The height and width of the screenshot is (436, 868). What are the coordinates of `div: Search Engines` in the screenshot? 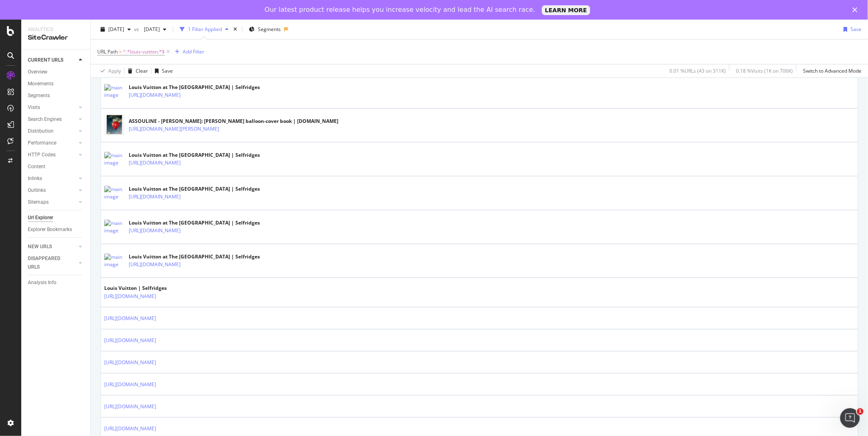 It's located at (45, 120).